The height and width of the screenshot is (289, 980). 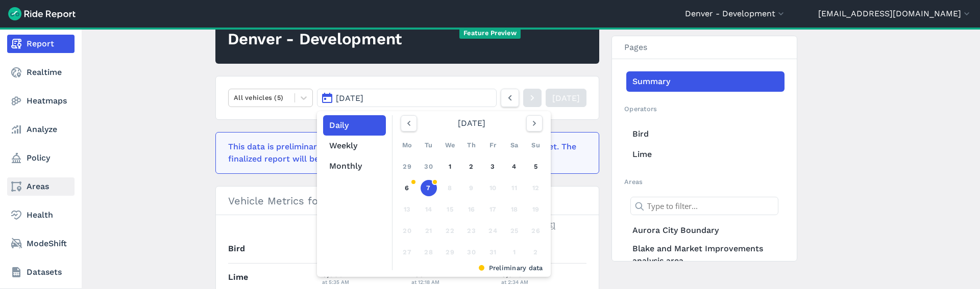 I want to click on div: 8, so click(x=450, y=188).